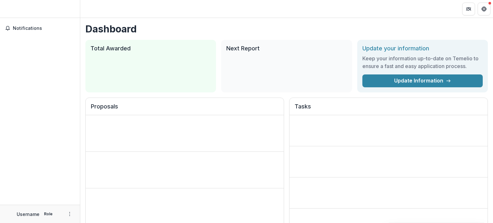  Describe the element at coordinates (48, 214) in the screenshot. I see `p: Role` at that location.